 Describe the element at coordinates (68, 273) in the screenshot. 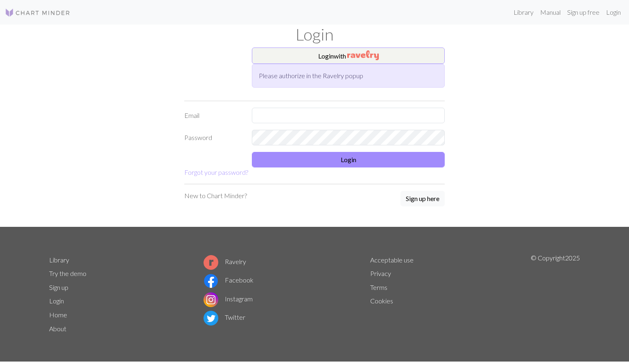

I see `a: Try the demo` at that location.